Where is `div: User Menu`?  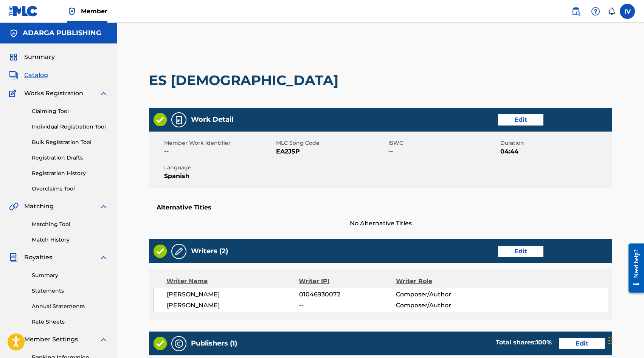
div: User Menu is located at coordinates (628, 12).